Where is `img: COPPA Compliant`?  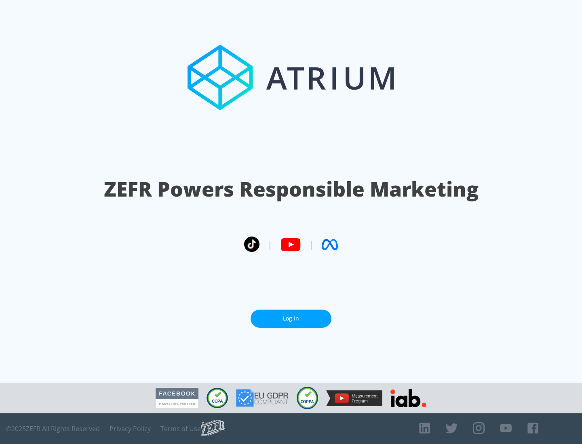
img: COPPA Compliant is located at coordinates (307, 398).